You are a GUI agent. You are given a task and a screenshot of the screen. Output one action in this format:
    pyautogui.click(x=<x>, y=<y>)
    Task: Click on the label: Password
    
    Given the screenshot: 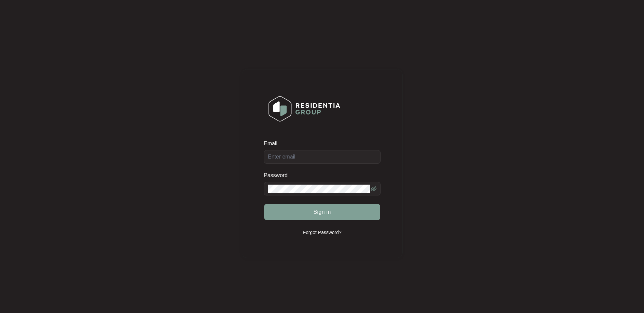 What is the action you would take?
    pyautogui.click(x=278, y=176)
    